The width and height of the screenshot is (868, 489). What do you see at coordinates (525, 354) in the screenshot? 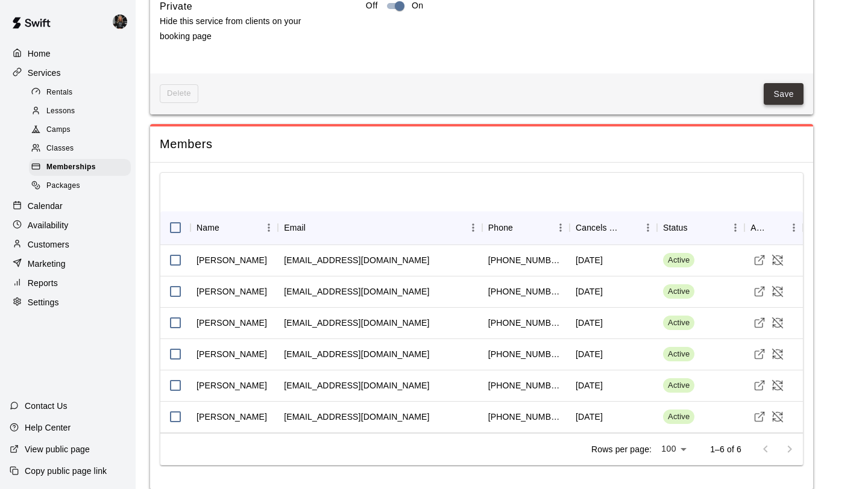
I see `div: +18177187185` at bounding box center [525, 354].